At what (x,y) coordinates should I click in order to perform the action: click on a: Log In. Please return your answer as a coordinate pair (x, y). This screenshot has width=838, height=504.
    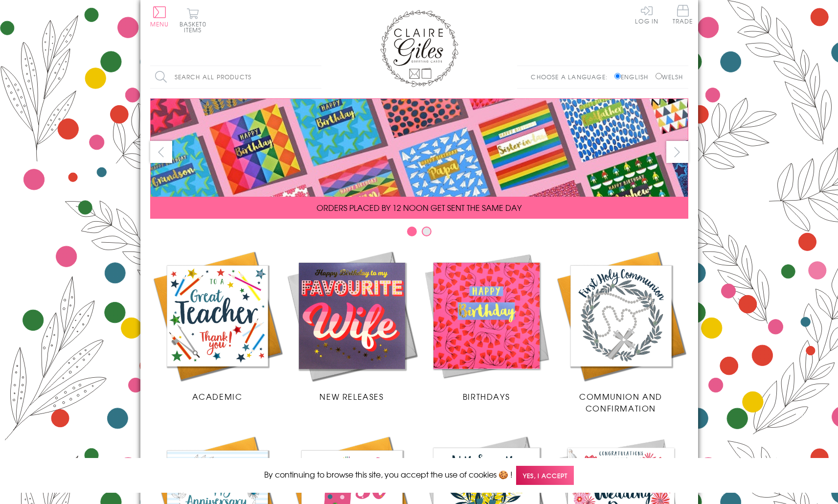
    Looking at the image, I should click on (647, 14).